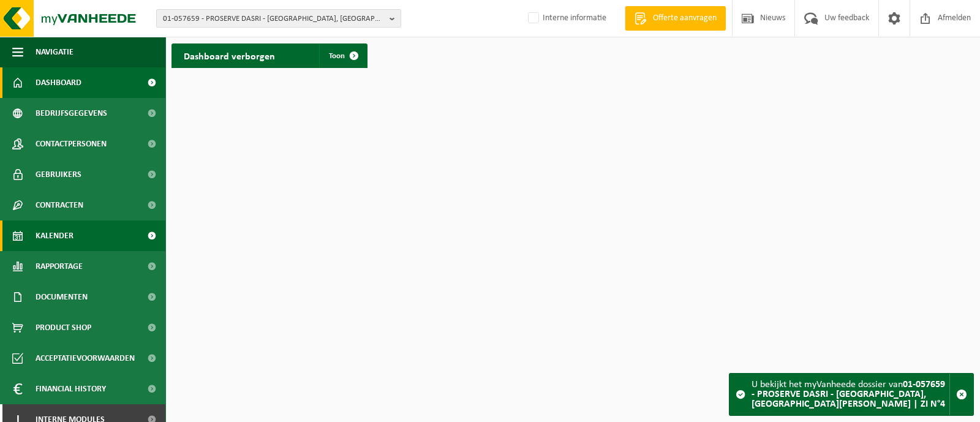 This screenshot has height=422, width=980. Describe the element at coordinates (71, 144) in the screenshot. I see `span: Contactpersonen` at that location.